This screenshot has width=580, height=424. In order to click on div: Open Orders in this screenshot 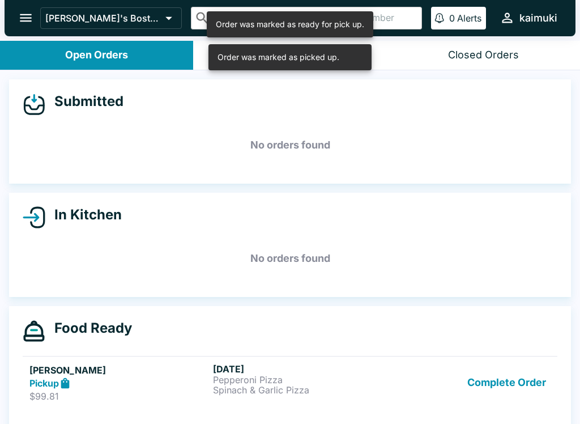, I will do `click(96, 55)`.